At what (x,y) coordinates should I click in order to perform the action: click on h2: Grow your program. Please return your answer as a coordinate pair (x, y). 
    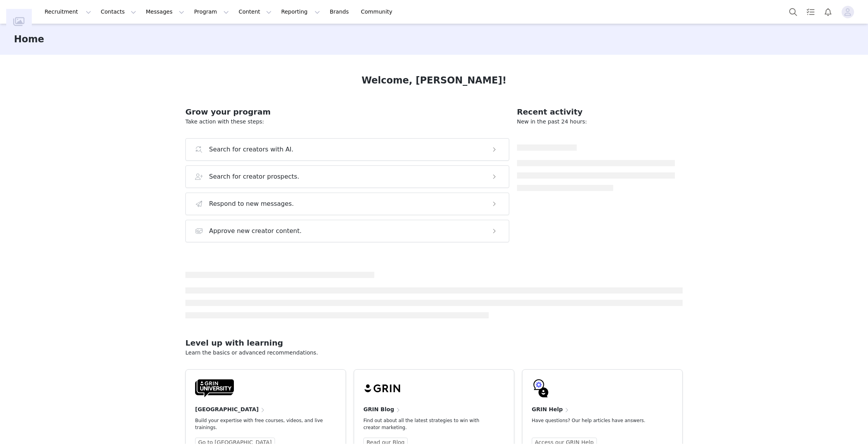
    Looking at the image, I should click on (347, 111).